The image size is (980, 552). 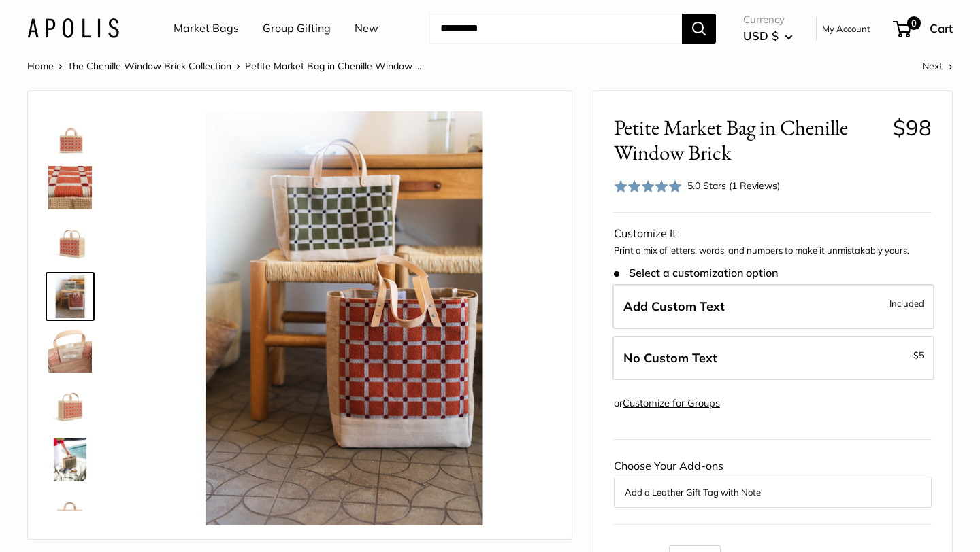 I want to click on a: Next, so click(x=937, y=66).